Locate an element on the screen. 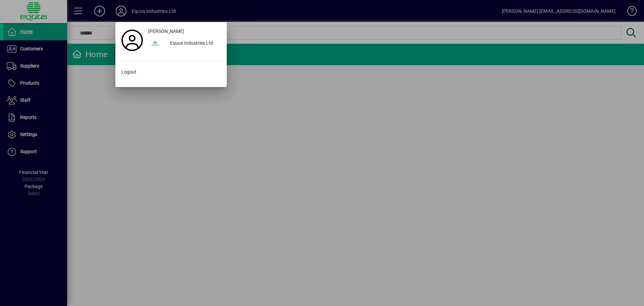 The image size is (644, 306). span: Logout is located at coordinates (129, 72).